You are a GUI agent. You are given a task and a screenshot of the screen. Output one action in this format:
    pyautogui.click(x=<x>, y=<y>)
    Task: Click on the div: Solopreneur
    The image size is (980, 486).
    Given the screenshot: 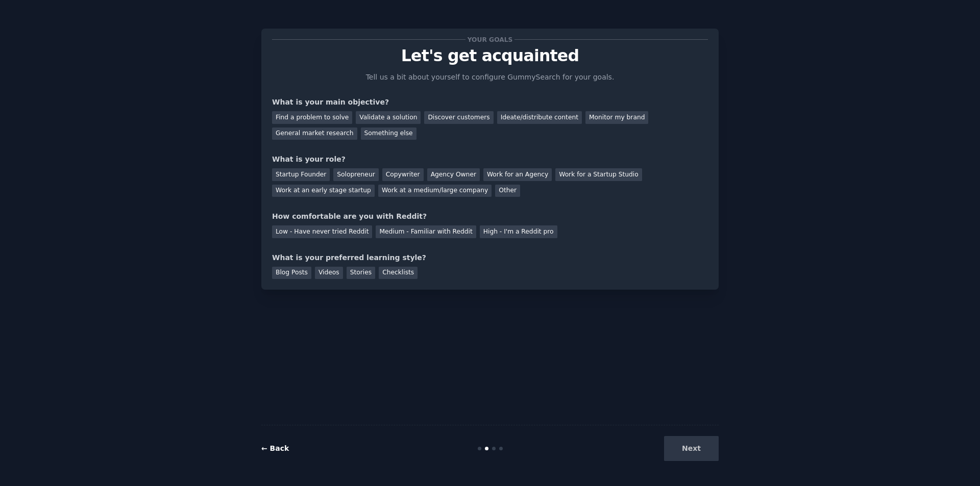 What is the action you would take?
    pyautogui.click(x=355, y=175)
    